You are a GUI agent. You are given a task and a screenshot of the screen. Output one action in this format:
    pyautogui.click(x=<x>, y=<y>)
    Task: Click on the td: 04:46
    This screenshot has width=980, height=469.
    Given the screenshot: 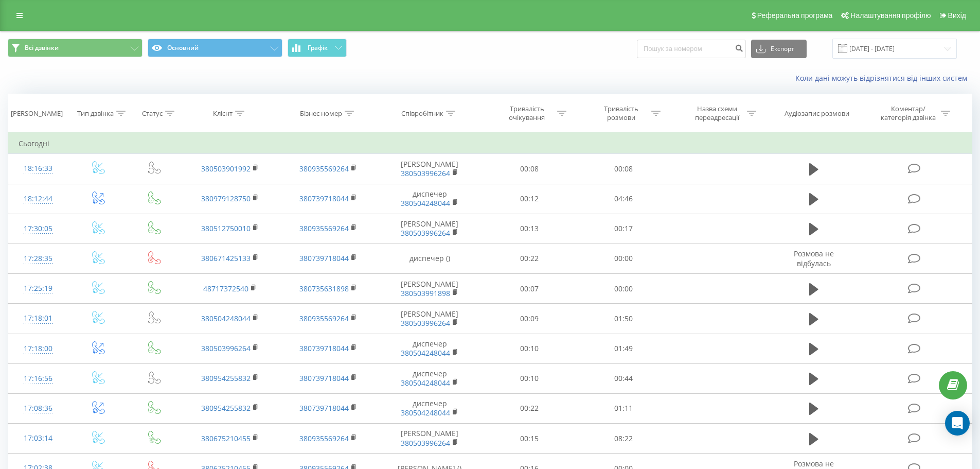 What is the action you would take?
    pyautogui.click(x=623, y=198)
    